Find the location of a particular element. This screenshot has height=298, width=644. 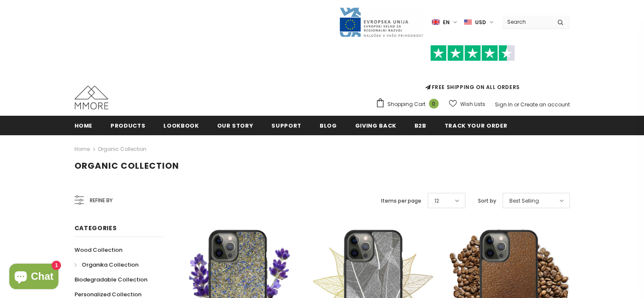

span: Giving back is located at coordinates (375, 125).